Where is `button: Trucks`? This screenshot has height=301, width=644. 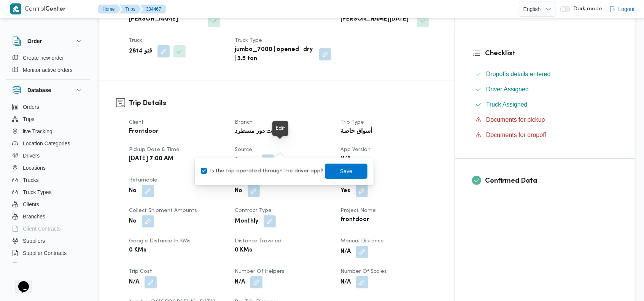
button: Trucks is located at coordinates (48, 180).